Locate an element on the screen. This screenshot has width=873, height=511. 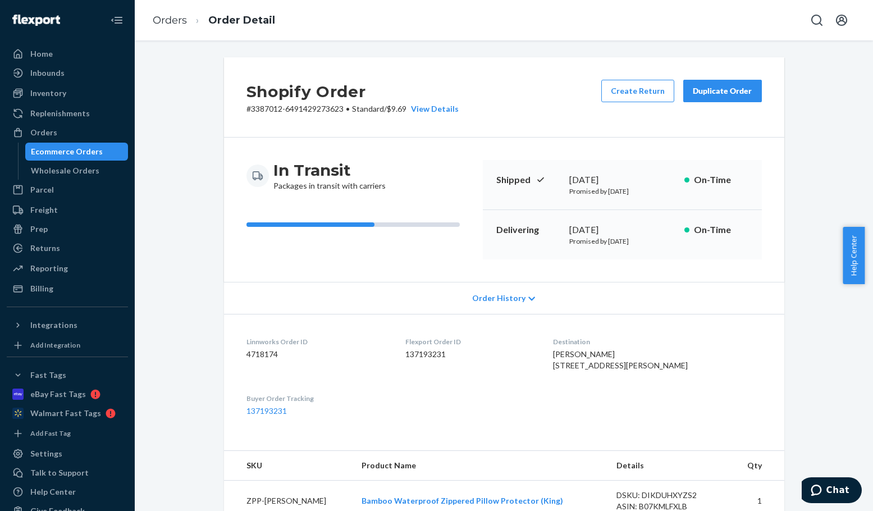
a: Ecommerce Orders is located at coordinates (77, 152).